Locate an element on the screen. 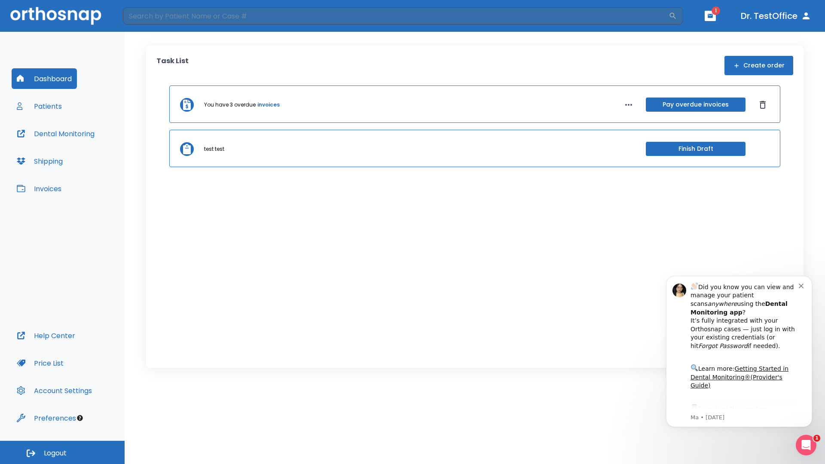  b: Dental Monitoring app is located at coordinates (86, 43).